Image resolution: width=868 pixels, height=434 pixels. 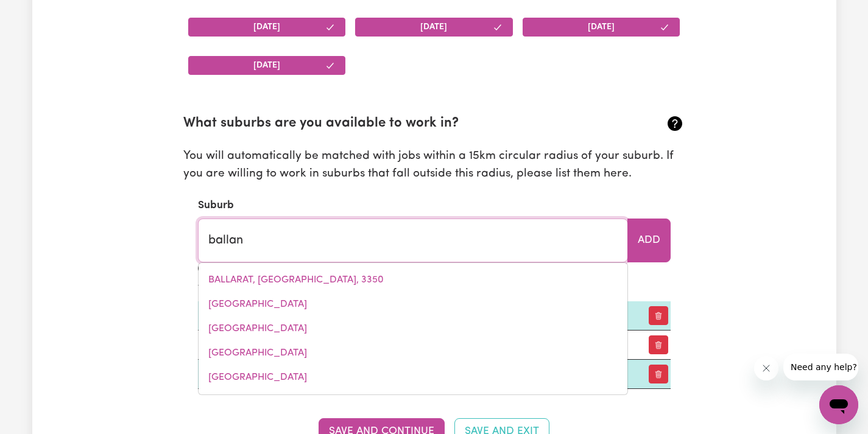 What do you see at coordinates (40, 13) in the screenshot?
I see `span: Need any help?` at bounding box center [40, 13].